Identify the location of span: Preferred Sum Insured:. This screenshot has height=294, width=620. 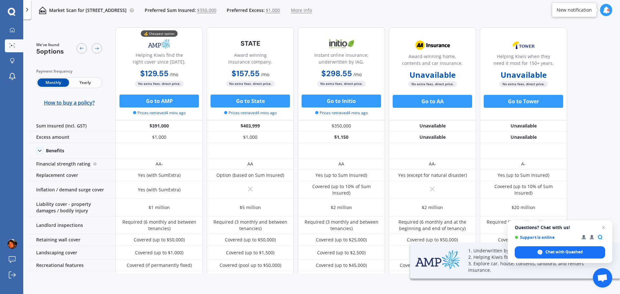
(170, 10).